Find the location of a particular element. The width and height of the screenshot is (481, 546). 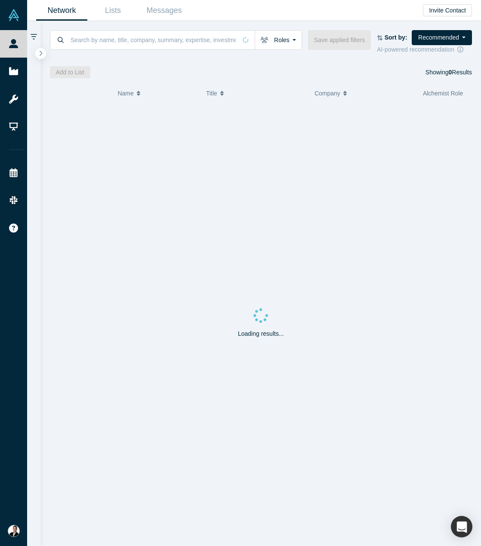

a: Lists is located at coordinates (113, 10).